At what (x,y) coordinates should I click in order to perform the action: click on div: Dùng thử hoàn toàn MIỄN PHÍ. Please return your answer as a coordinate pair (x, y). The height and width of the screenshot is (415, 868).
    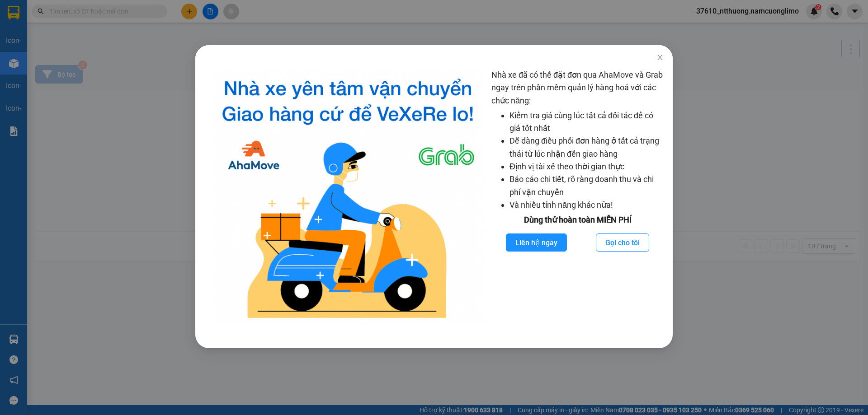
    Looking at the image, I should click on (577, 220).